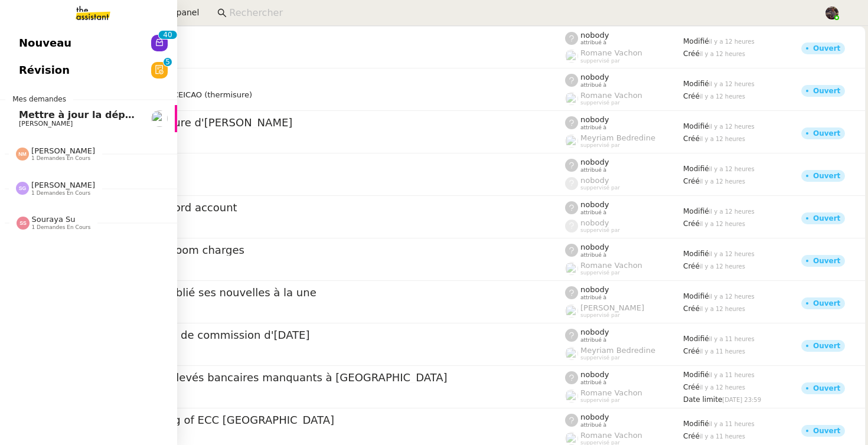  Describe the element at coordinates (165, 36) in the screenshot. I see `p: 4` at that location.